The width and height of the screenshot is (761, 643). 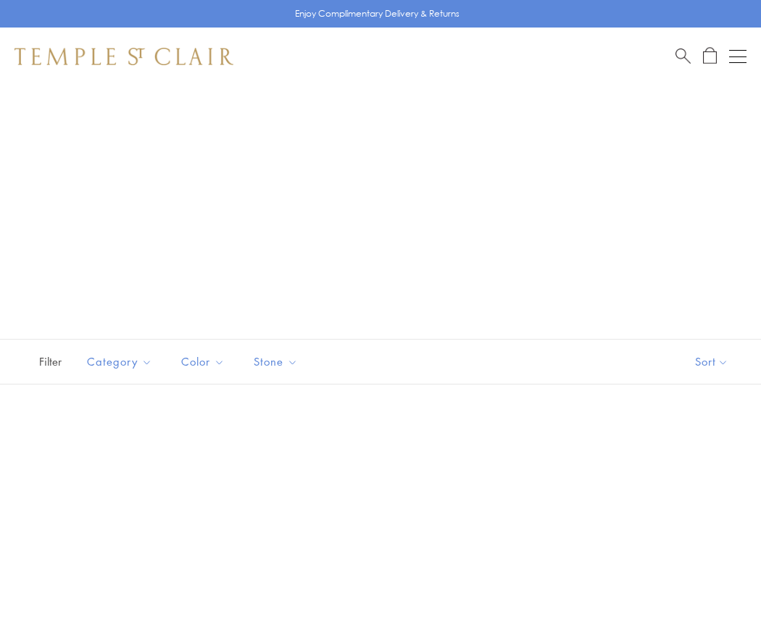 I want to click on span: Category, so click(x=121, y=361).